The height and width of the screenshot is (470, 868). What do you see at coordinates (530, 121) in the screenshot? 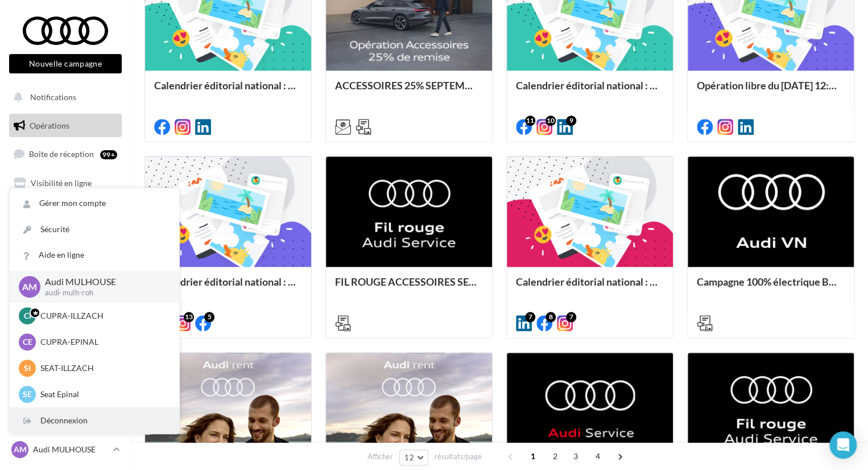
I see `div: 11` at bounding box center [530, 121].